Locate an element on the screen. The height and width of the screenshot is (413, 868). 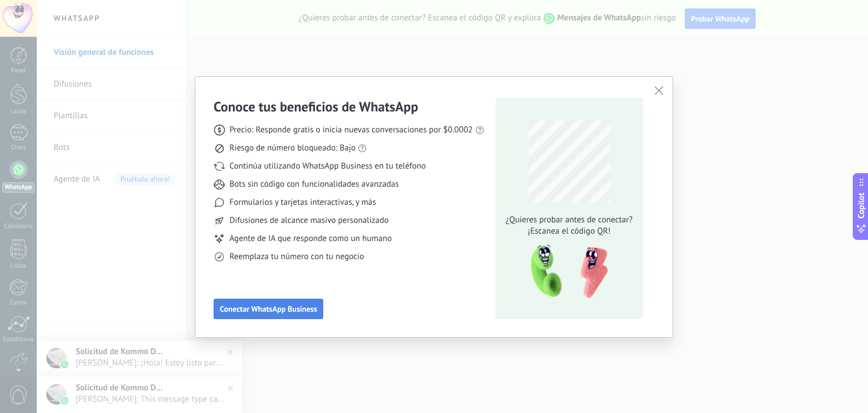
span: Difusiones de alcance masivo personalizado is located at coordinates (309, 221).